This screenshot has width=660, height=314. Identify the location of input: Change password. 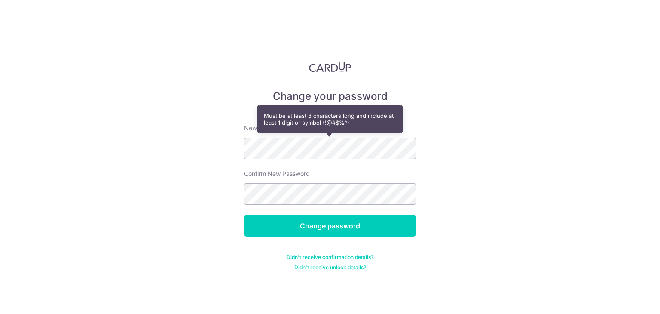
(330, 226).